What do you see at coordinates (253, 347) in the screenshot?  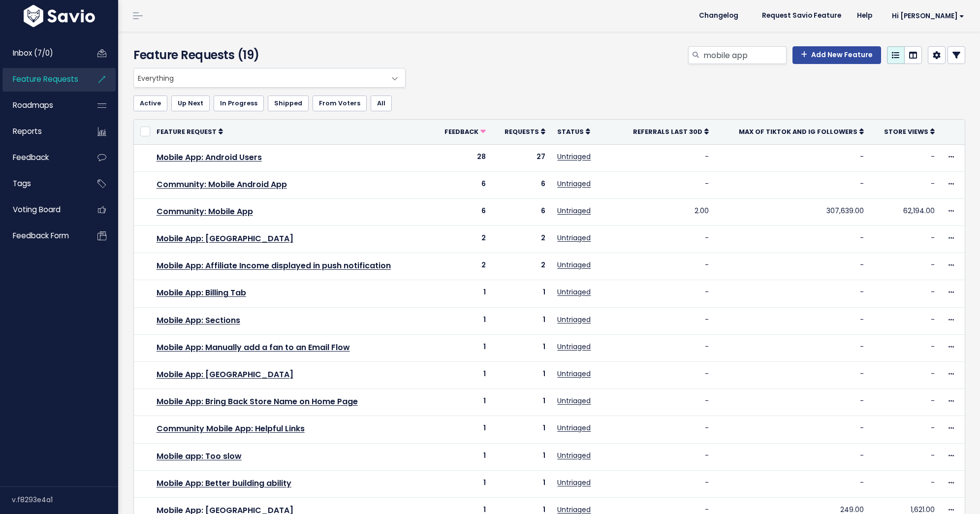 I see `a: Mobile App: Manually add a fan to an Email Flow` at bounding box center [253, 347].